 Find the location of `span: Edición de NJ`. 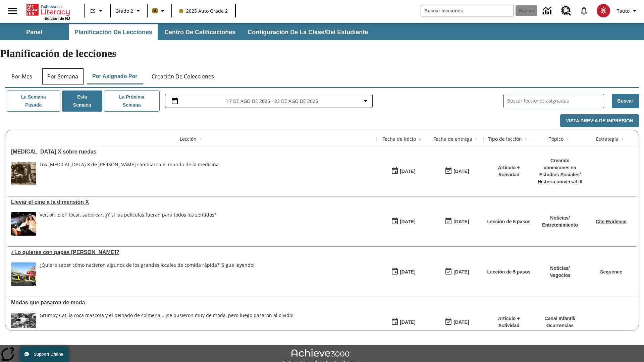

span: Edición de NJ is located at coordinates (57, 18).